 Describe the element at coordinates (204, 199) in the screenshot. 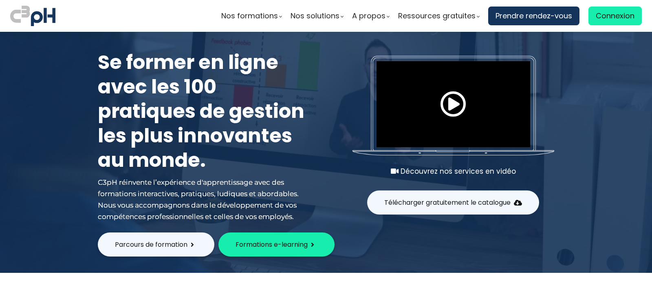

I see `div: C3pH réinvente l’expérience d'apprentissage avec des formations interactives, pratiques, ludiques...` at that location.